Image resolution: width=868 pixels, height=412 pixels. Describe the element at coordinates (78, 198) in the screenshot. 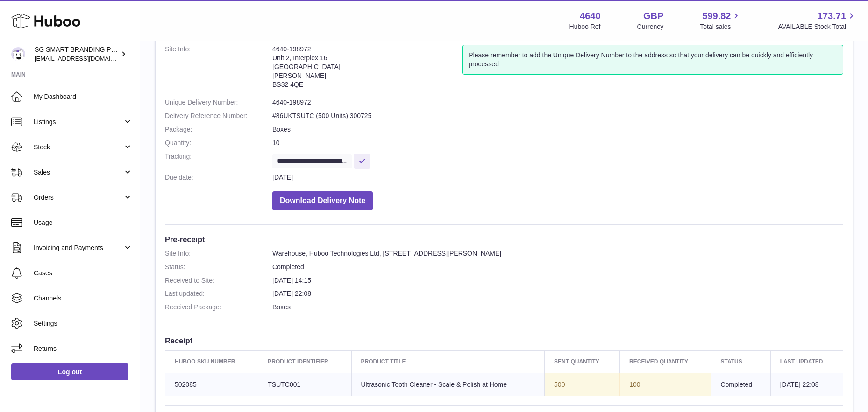

I see `span: Orders` at that location.